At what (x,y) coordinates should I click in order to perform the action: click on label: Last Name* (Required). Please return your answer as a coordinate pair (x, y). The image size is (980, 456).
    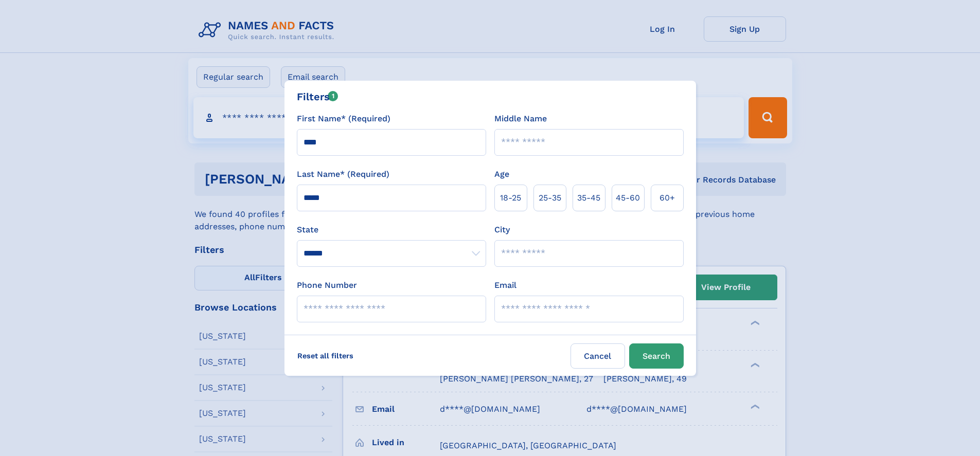
    Looking at the image, I should click on (343, 174).